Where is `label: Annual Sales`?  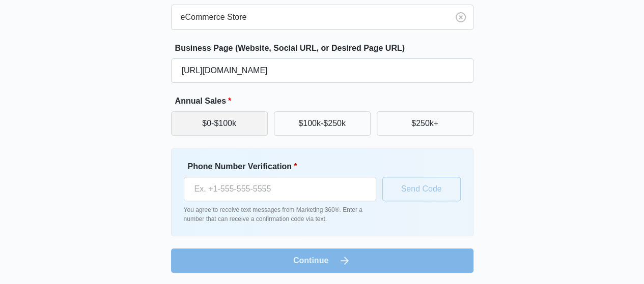 label: Annual Sales is located at coordinates (326, 101).